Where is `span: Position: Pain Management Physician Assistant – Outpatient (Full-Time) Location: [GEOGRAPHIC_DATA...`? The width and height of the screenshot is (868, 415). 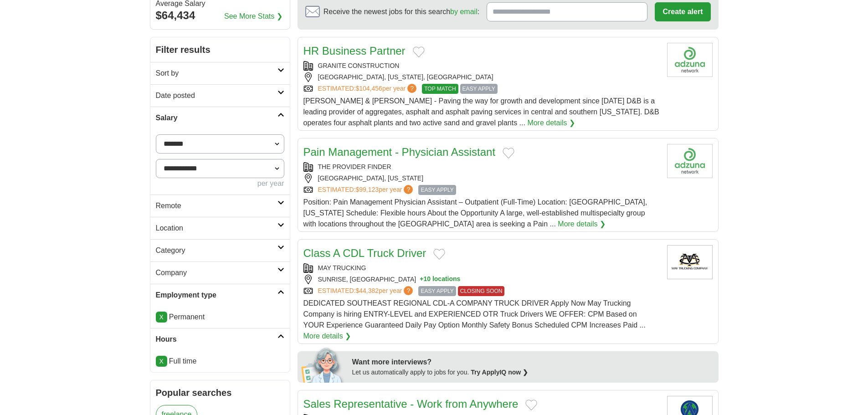 span: Position: Pain Management Physician Assistant – Outpatient (Full-Time) Location: [GEOGRAPHIC_DATA... is located at coordinates (475, 213).